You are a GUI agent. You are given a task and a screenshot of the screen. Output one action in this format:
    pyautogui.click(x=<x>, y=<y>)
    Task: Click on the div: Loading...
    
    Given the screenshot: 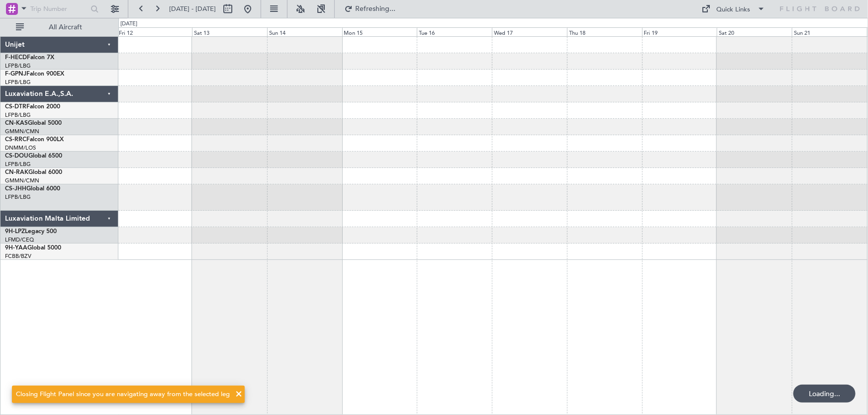 What is the action you would take?
    pyautogui.click(x=824, y=394)
    